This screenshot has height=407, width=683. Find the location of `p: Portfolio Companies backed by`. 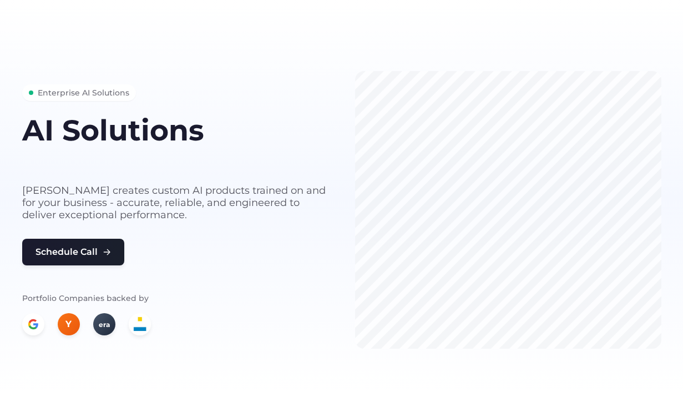

p: Portfolio Companies backed by is located at coordinates (175, 298).